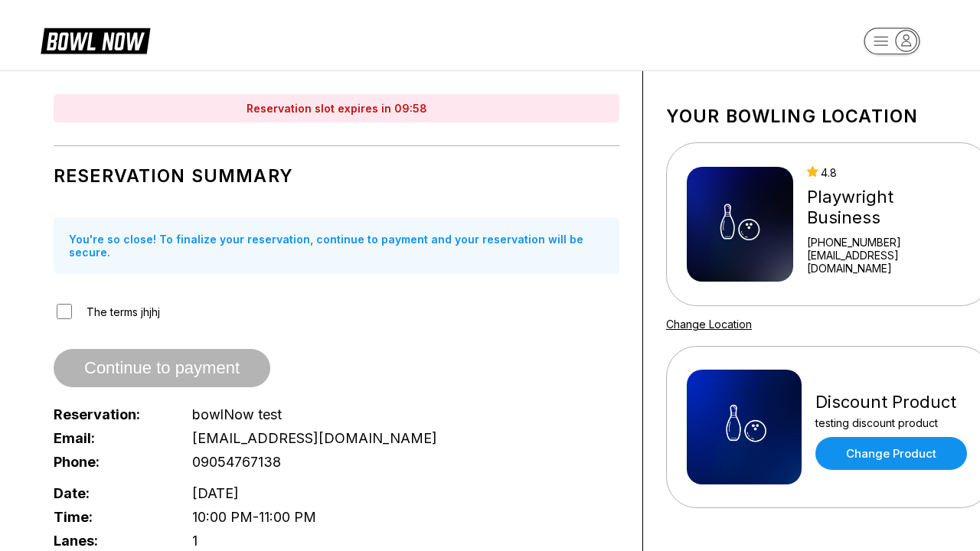 This screenshot has width=980, height=551. I want to click on span: Reservation:, so click(110, 414).